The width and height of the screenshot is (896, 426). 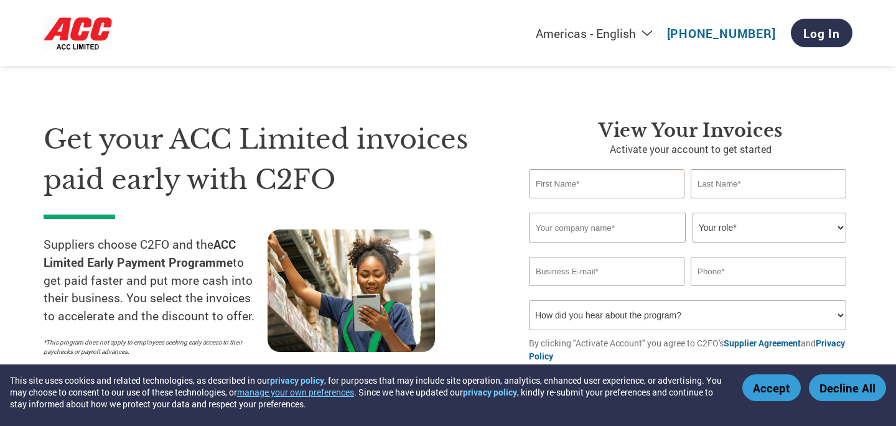 I want to click on strong: ACC Limited Early Payment Programme, so click(x=139, y=253).